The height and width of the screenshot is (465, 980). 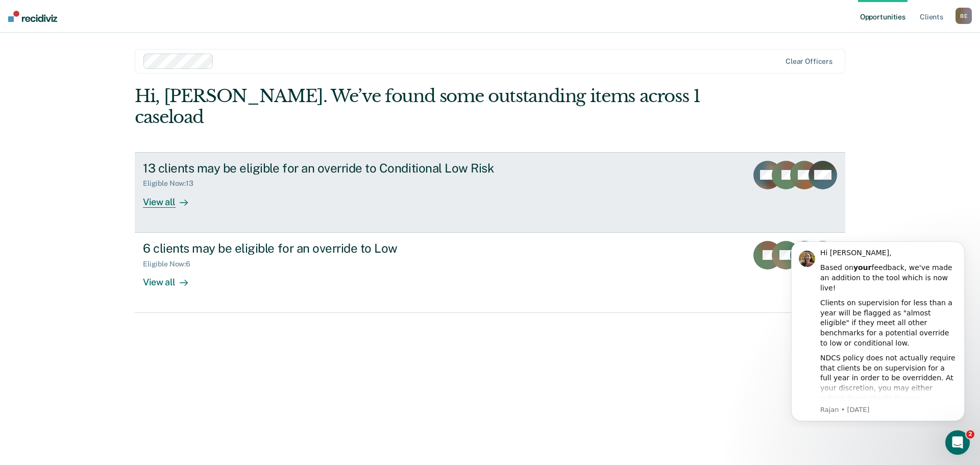 I want to click on div: Clear officers, so click(x=809, y=61).